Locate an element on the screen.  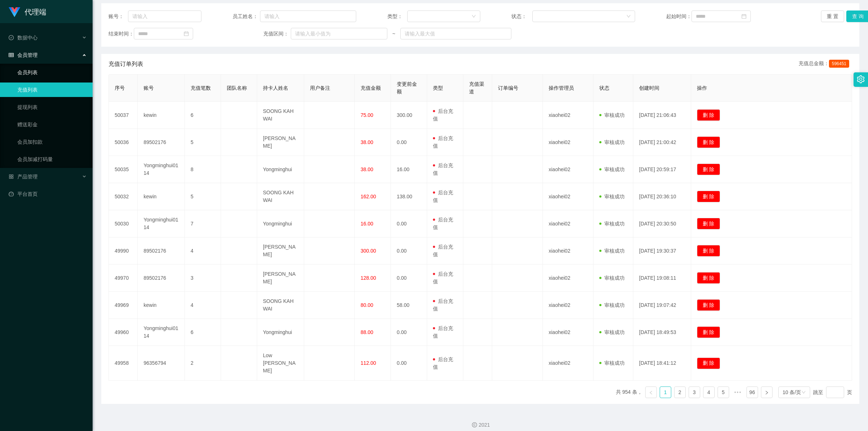
td: 16.00 is located at coordinates (409, 169).